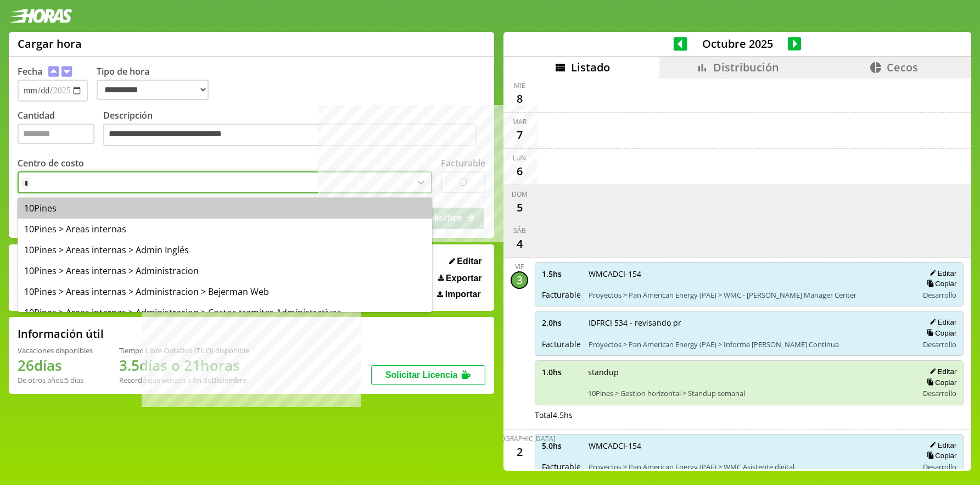  I want to click on div: 10Pines > Areas internas > Admin Inglés, so click(224, 250).